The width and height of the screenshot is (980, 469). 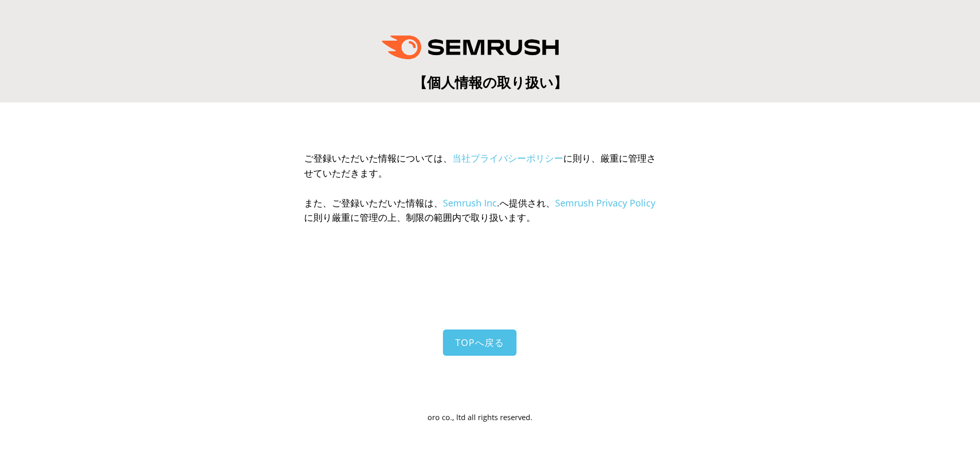 What do you see at coordinates (480, 342) in the screenshot?
I see `span: TOPへ戻る` at bounding box center [480, 342].